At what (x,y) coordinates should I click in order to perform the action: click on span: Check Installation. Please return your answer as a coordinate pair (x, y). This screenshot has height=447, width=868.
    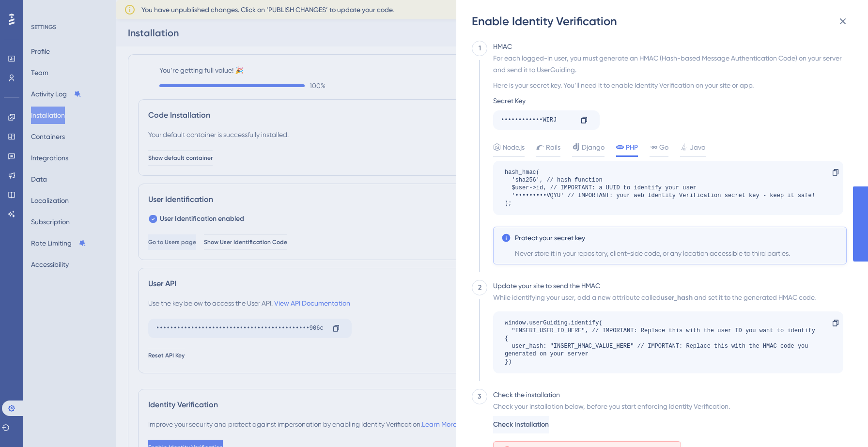
    Looking at the image, I should click on (521, 424).